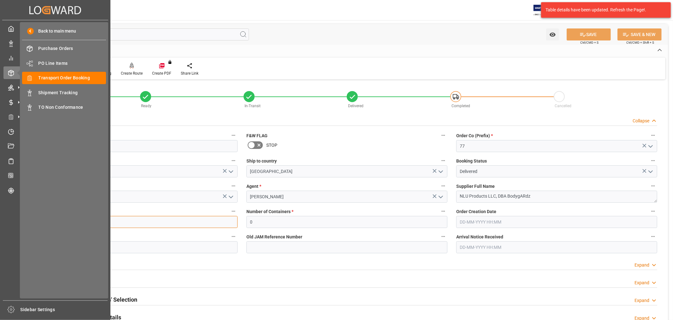 This screenshot has width=673, height=320. I want to click on button: Supplier Full Name, so click(654, 186).